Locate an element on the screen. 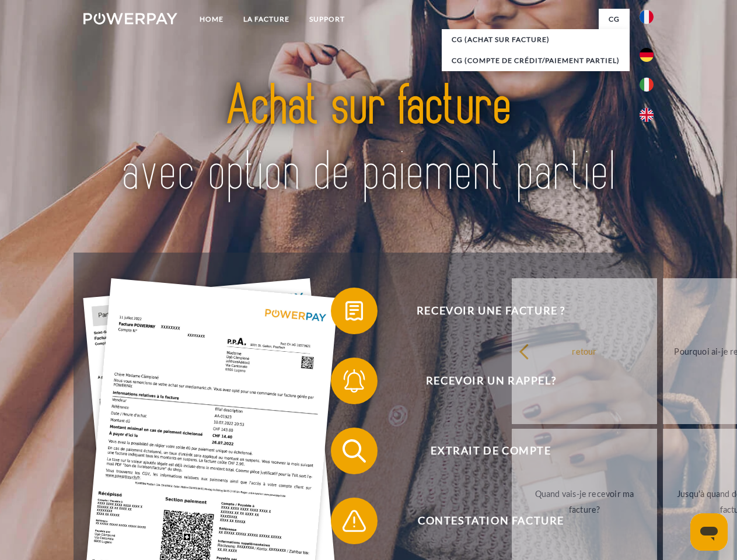  img: it is located at coordinates (647, 85).